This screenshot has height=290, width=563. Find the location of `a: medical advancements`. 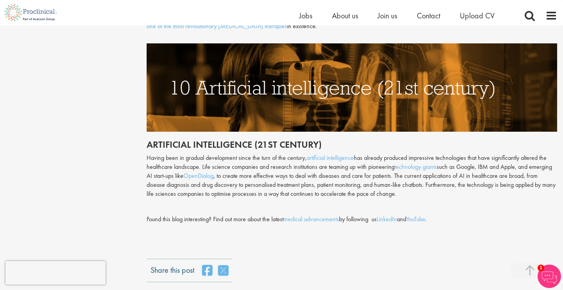

a: medical advancements is located at coordinates (311, 219).